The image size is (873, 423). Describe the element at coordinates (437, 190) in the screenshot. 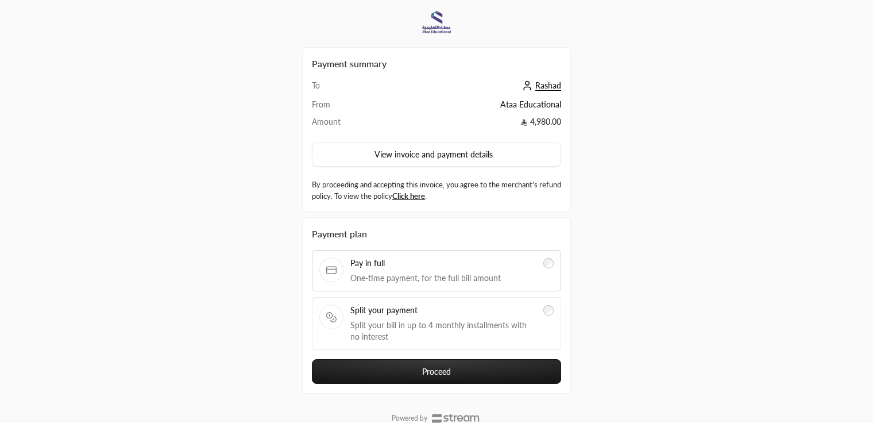

I see `label: By proceeding and accepting this invoice, you agree to the merchant’s refund policy. To view the ...` at that location.